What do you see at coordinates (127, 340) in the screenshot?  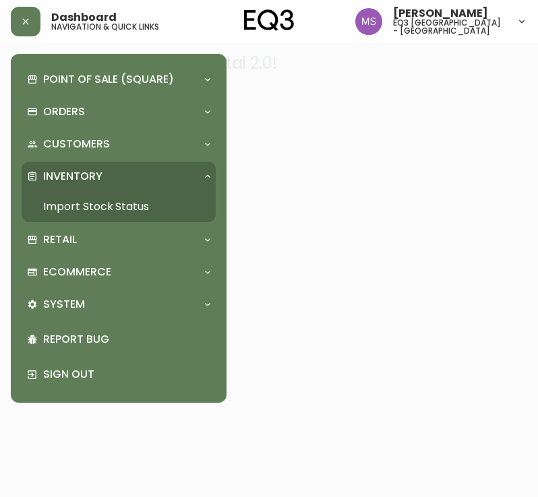 I see `p: Report Bug` at bounding box center [127, 340].